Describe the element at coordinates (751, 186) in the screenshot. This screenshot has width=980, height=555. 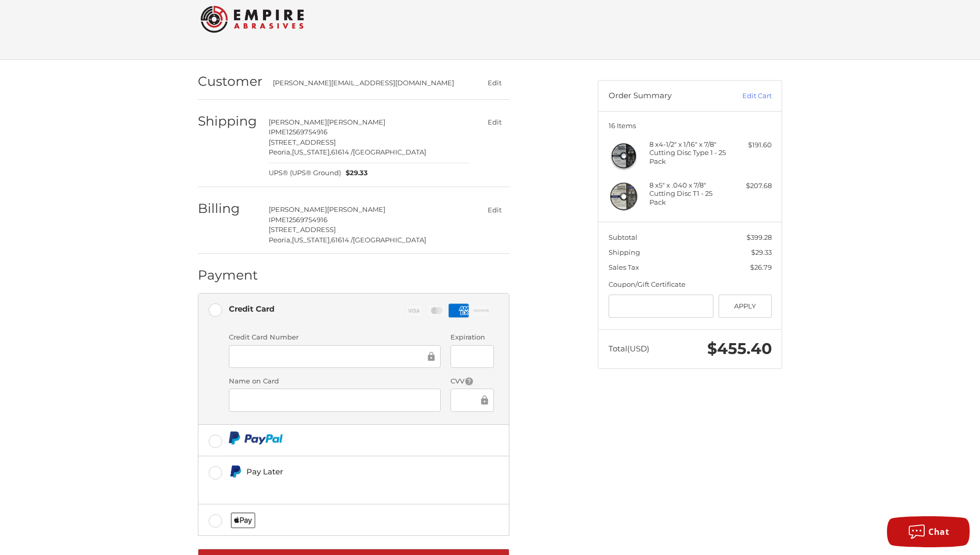
I see `div: $207.68` at that location.